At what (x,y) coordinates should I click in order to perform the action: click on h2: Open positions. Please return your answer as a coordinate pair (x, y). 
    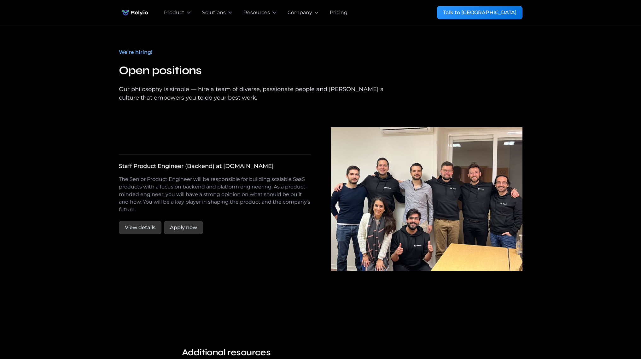
    Looking at the image, I should click on (258, 71).